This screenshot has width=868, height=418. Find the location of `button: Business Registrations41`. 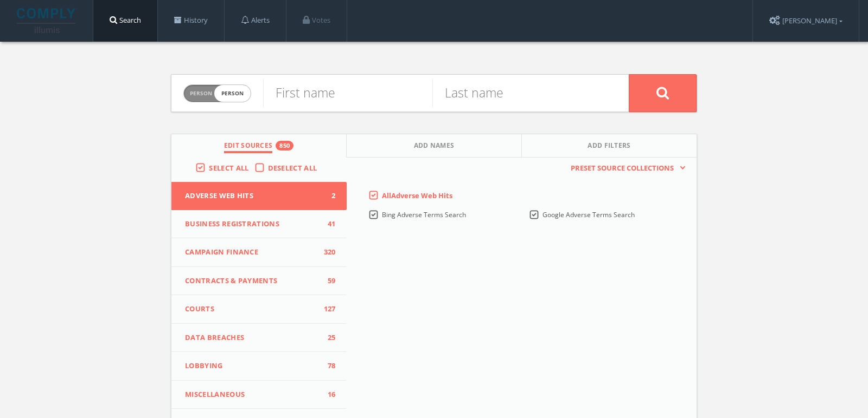

button: Business Registrations41 is located at coordinates (258, 225).